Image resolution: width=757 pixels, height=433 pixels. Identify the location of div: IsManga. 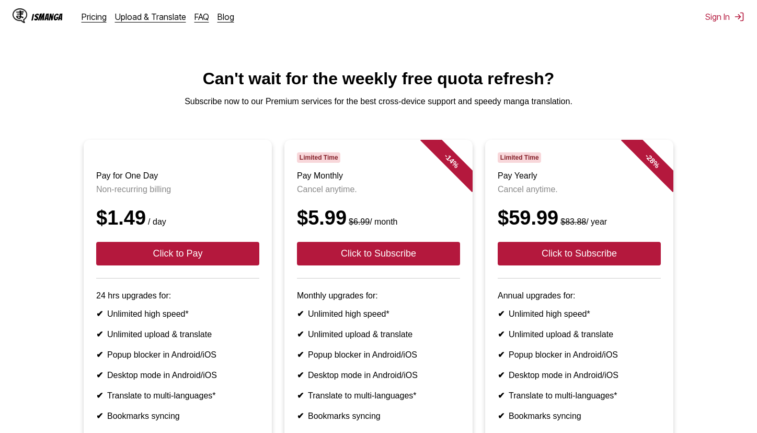
(47, 17).